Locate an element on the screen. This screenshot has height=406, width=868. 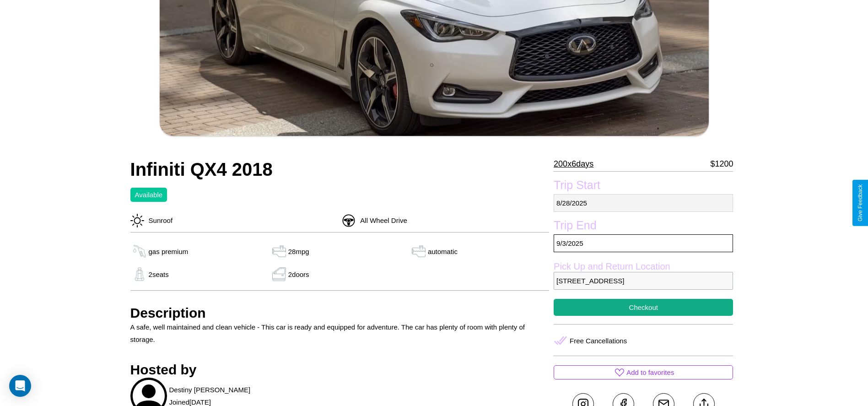
label: Pick Up and Return Location is located at coordinates (643, 266).